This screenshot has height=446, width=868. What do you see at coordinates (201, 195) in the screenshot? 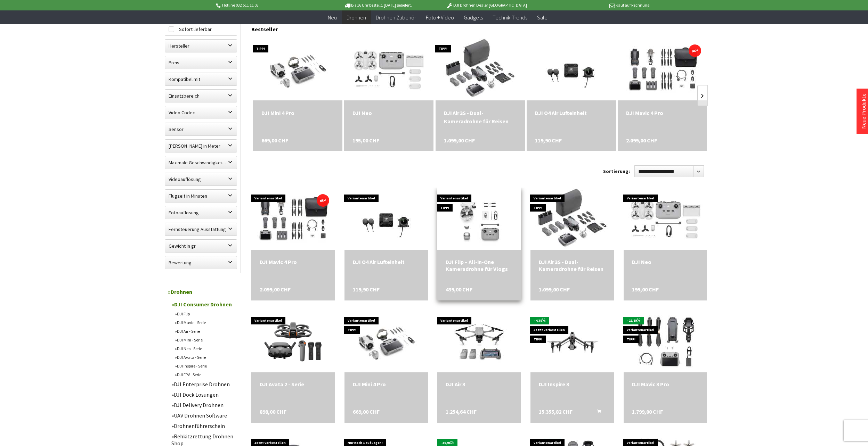
I see `label: Flugzeit in Minuten` at bounding box center [201, 195].